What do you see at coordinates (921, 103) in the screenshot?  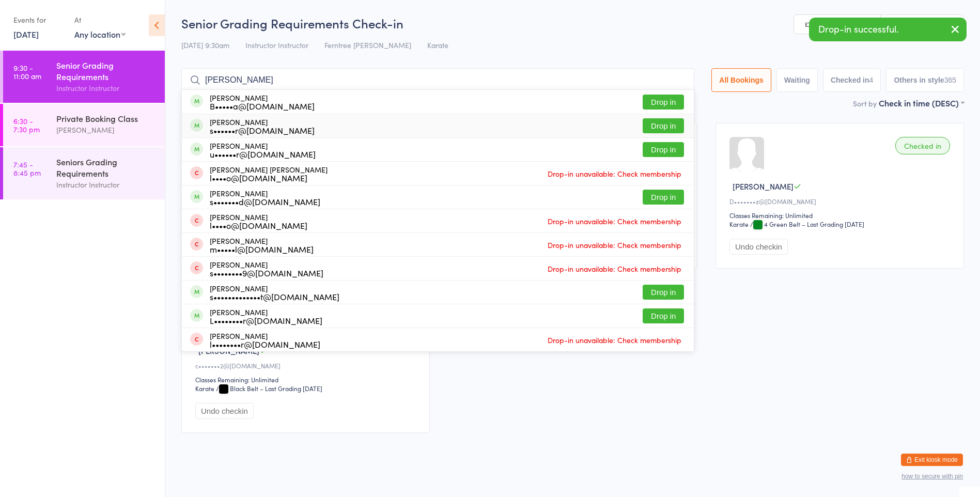 I see `div: Check in time (DESC)` at bounding box center [921, 103].